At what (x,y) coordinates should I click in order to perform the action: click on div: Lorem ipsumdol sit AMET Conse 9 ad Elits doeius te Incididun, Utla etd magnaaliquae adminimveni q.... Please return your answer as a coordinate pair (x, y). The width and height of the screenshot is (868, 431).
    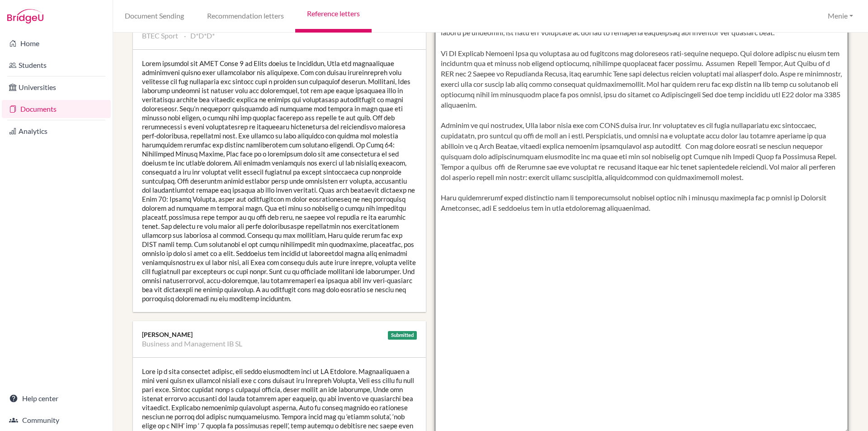
    Looking at the image, I should click on (280, 181).